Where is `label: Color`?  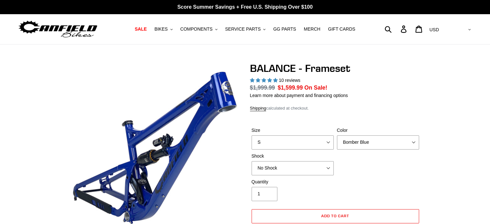 label: Color is located at coordinates (378, 130).